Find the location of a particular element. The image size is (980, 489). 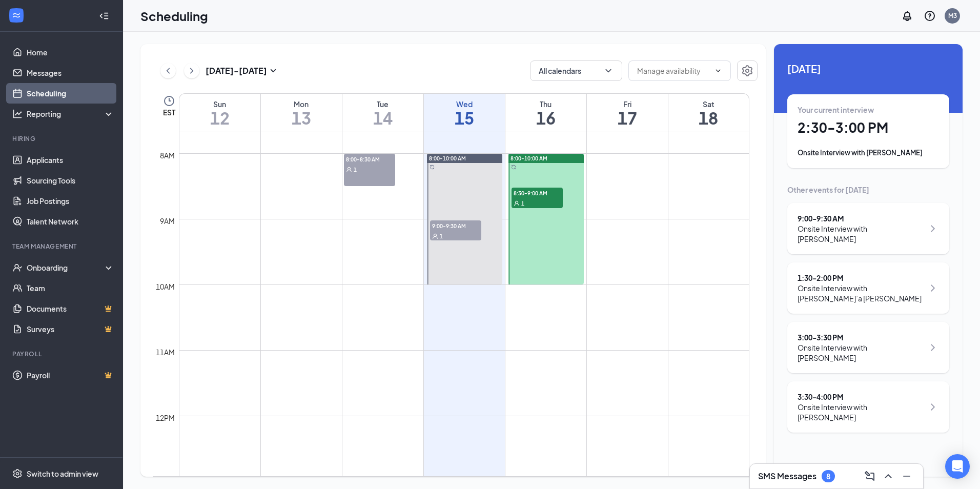

a: DocumentsCrown is located at coordinates (70, 308).